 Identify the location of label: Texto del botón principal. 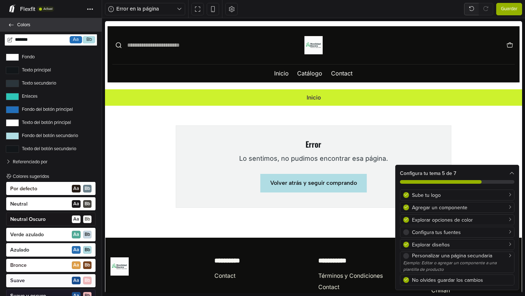
(51, 123).